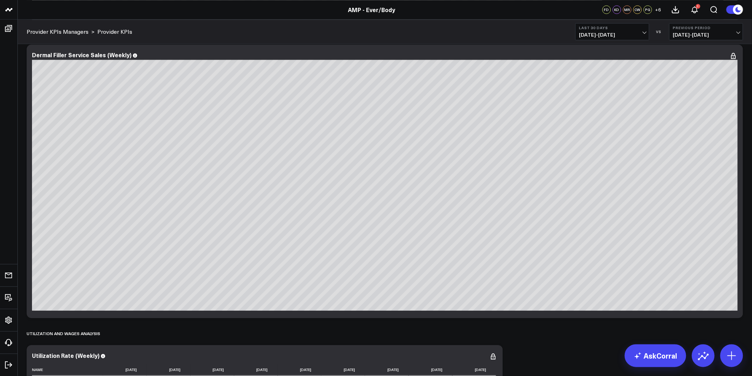 This screenshot has width=752, height=376. What do you see at coordinates (115, 32) in the screenshot?
I see `a: Provider KPIs` at bounding box center [115, 32].